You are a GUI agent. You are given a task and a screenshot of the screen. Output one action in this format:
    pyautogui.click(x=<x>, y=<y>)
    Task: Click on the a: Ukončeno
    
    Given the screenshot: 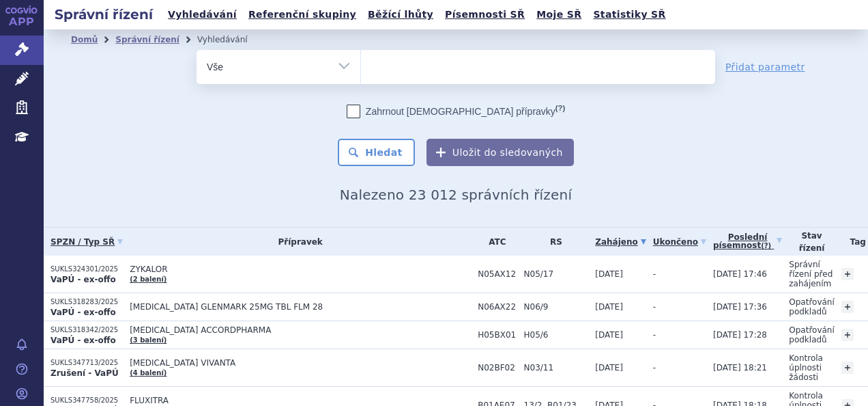 What is the action you would take?
    pyautogui.click(x=680, y=242)
    